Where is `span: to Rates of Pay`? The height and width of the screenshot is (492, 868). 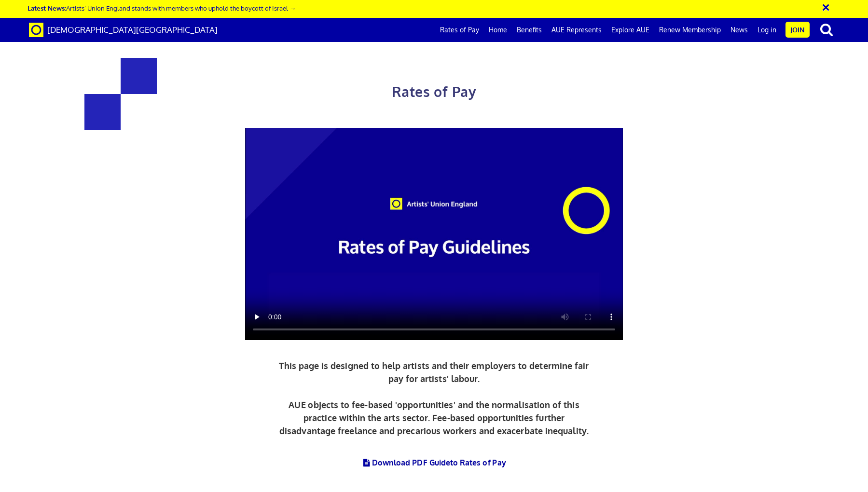 span: to Rates of Pay is located at coordinates (478, 463).